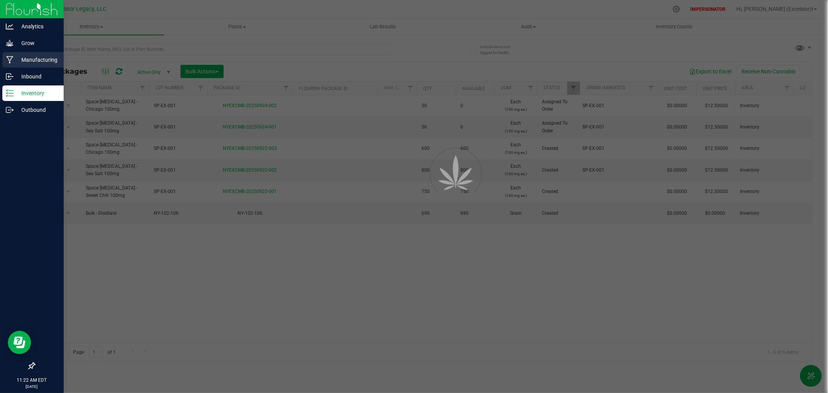 This screenshot has width=828, height=393. I want to click on p: Manufacturing, so click(37, 60).